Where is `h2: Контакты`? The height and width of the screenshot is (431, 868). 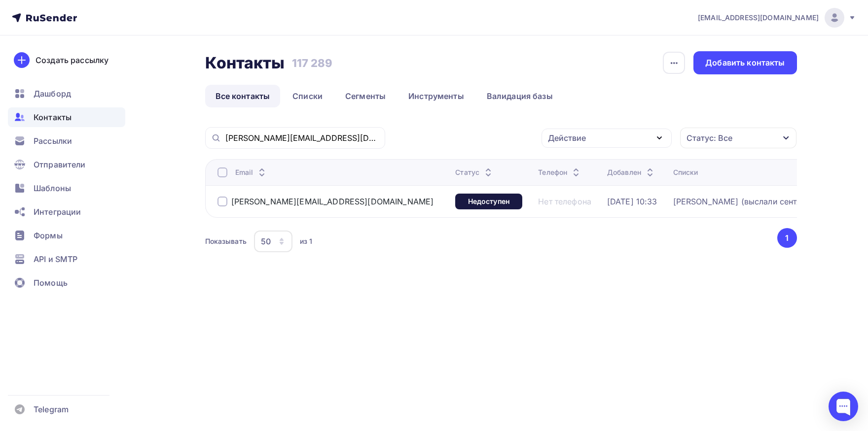
h2: Контакты is located at coordinates (245, 63).